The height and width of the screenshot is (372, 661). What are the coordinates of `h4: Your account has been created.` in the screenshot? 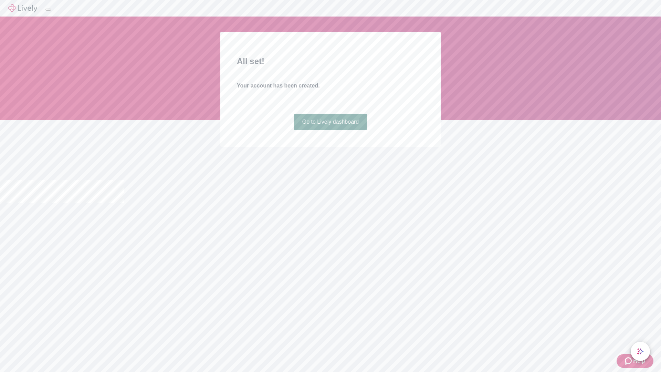 It's located at (331, 86).